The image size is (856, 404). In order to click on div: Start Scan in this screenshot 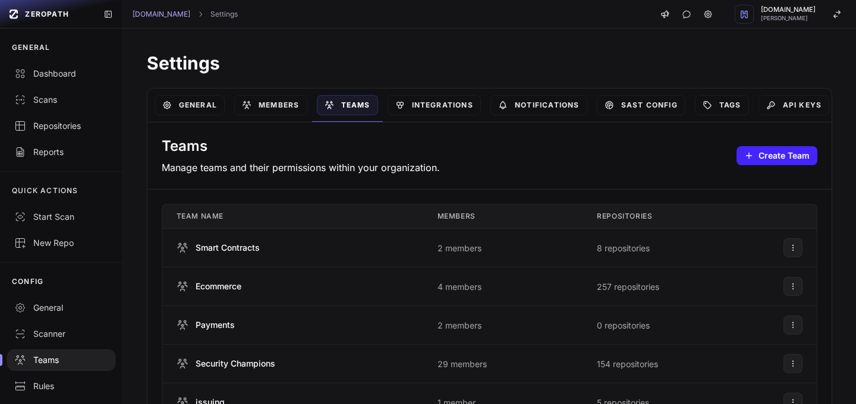, I will do `click(61, 217)`.